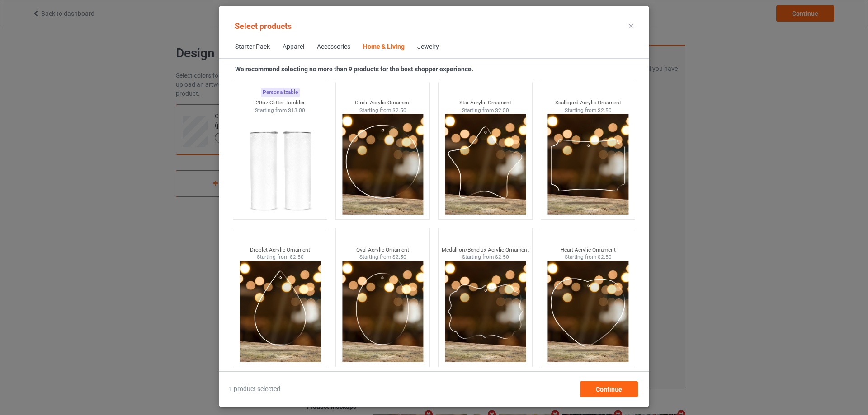  Describe the element at coordinates (609, 389) in the screenshot. I see `span: Continue` at that location.